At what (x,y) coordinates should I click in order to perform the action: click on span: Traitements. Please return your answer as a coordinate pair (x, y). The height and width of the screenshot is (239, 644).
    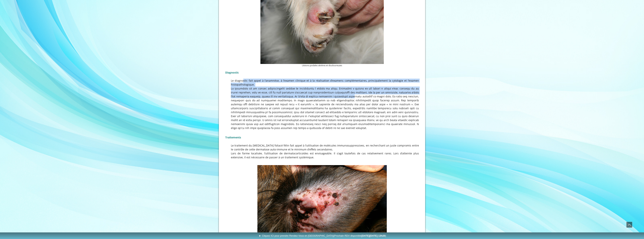
    Looking at the image, I should click on (233, 137).